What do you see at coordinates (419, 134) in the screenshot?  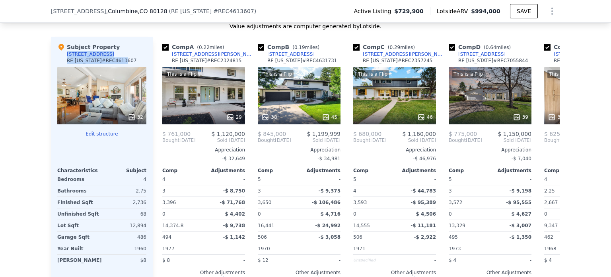 I see `span: $ 1,160,000` at bounding box center [419, 134].